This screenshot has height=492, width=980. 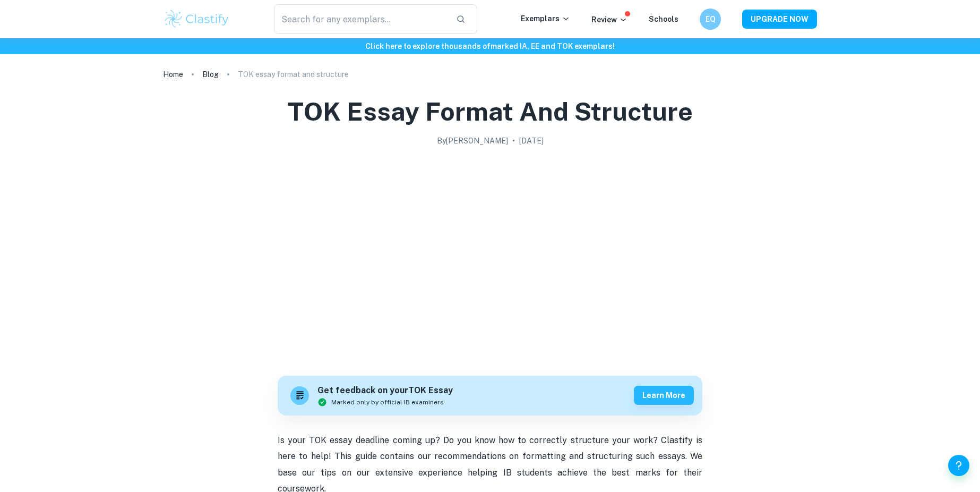 I want to click on p: TOK essay format and structure, so click(x=293, y=74).